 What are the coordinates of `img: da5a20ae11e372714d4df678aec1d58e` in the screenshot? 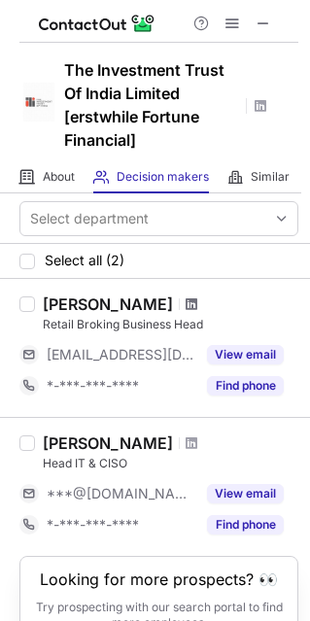 It's located at (39, 102).